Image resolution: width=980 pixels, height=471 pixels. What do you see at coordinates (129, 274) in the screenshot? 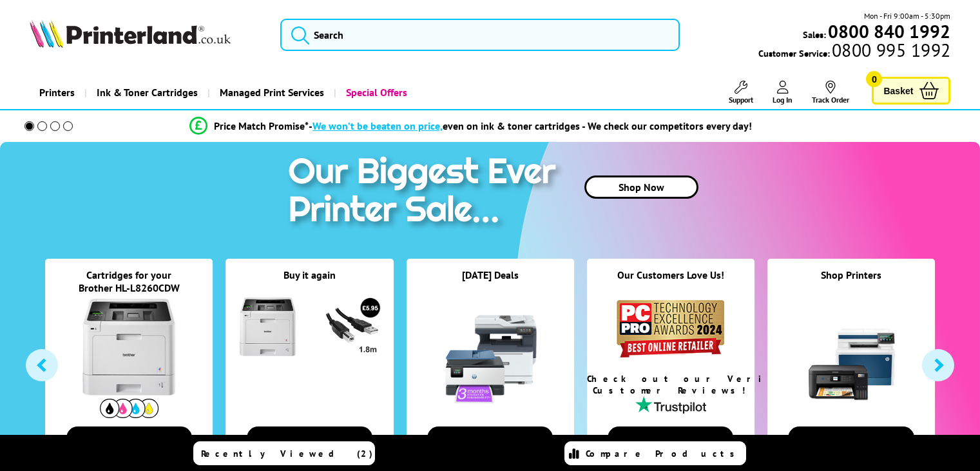
I see `div: Cartridges for your` at bounding box center [129, 274].